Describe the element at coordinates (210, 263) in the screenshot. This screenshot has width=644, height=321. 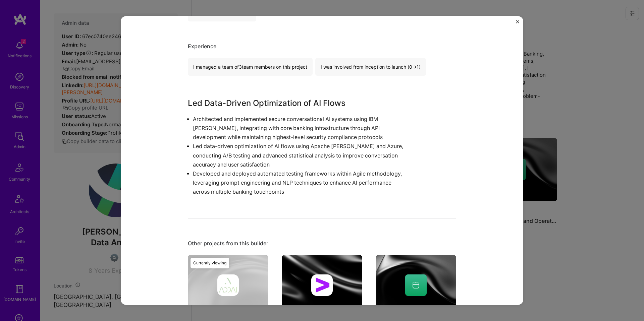
I see `div: Currently viewing` at that location.